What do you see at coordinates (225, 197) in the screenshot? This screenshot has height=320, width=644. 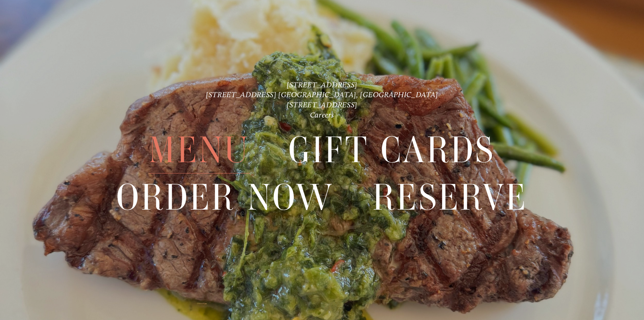 I see `a: Order Now` at bounding box center [225, 197].